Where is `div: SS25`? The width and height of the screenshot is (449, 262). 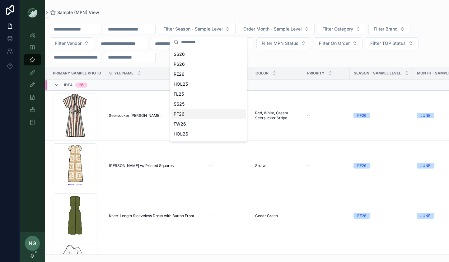
div: SS25 is located at coordinates (208, 104).